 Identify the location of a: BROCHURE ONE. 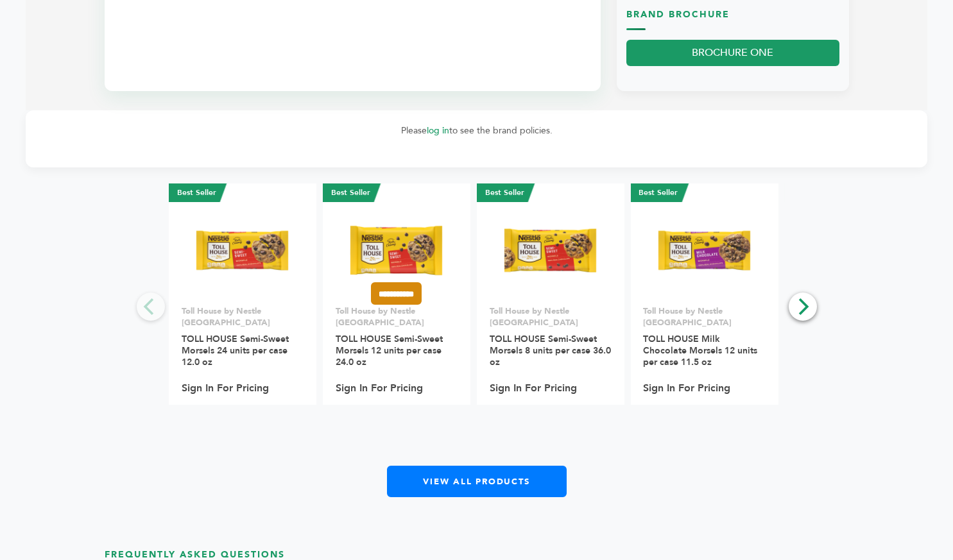
(733, 53).